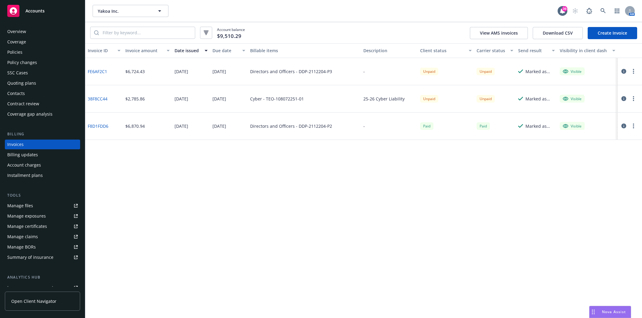  What do you see at coordinates (135, 99) in the screenshot?
I see `div: $2,785.86` at bounding box center [135, 99].